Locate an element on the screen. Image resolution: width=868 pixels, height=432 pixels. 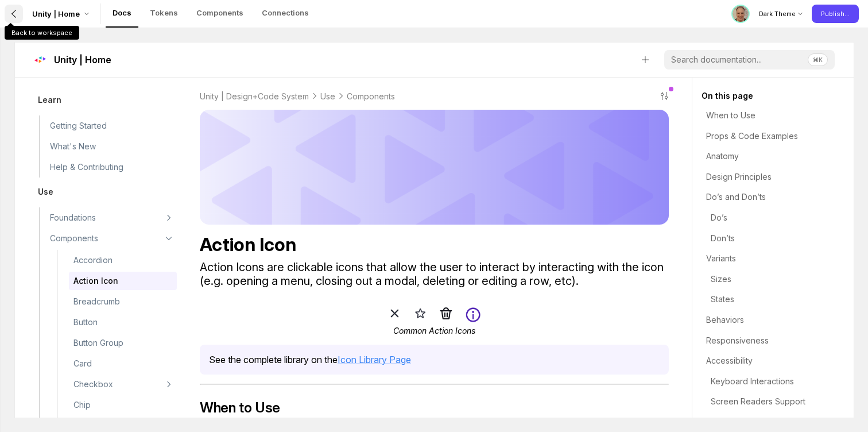
a: Accessibility is located at coordinates (762, 360).